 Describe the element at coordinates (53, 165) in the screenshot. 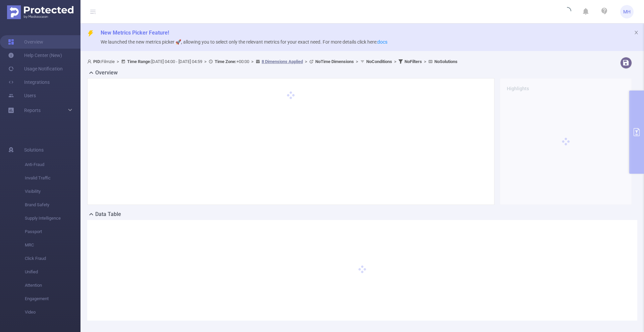

I see `span: Anti-Fraud` at that location.